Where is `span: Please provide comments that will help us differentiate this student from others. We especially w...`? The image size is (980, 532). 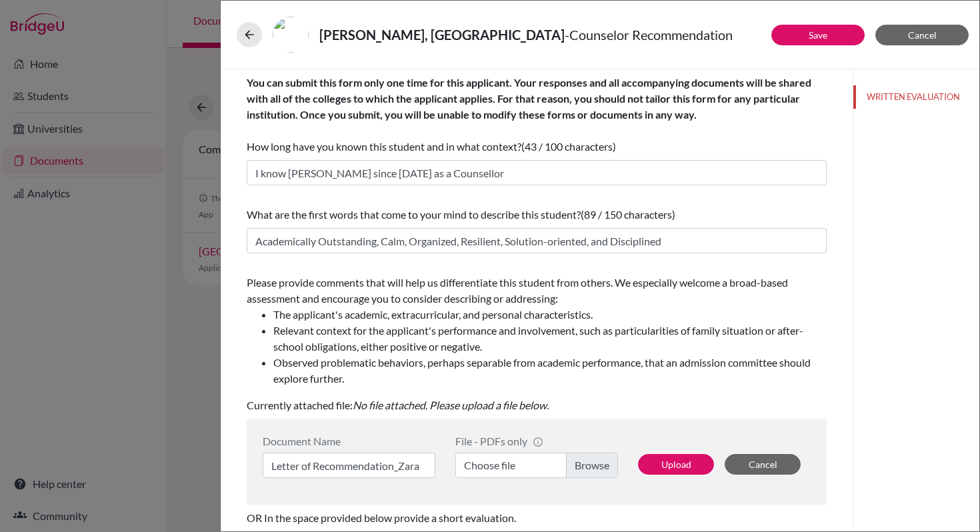
span: Please provide comments that will help us differentiate this student from others. We especially w... is located at coordinates (537, 332).